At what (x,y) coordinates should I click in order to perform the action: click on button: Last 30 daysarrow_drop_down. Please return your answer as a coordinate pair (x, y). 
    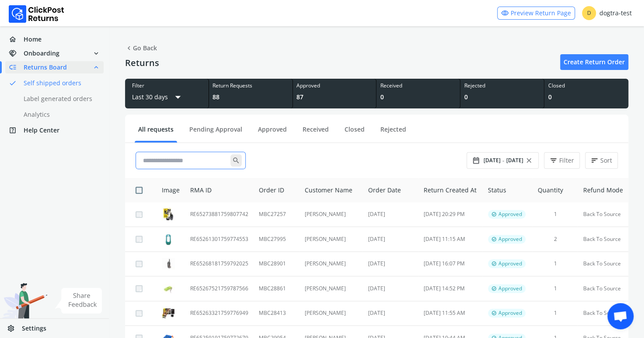
    Looking at the image, I should click on (158, 97).